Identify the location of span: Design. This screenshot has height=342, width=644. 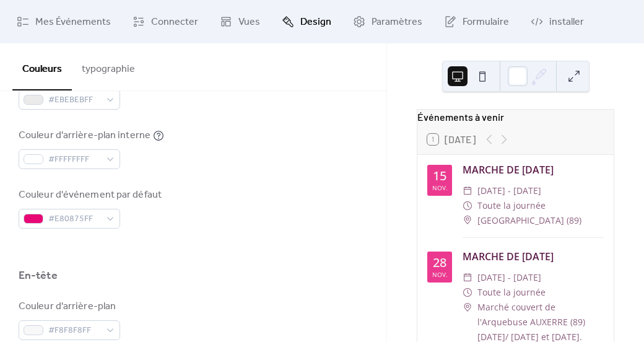
(316, 22).